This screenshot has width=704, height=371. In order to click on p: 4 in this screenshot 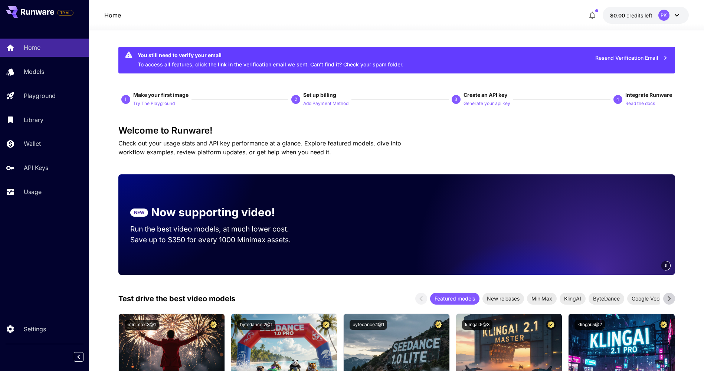, I will do `click(618, 100)`.